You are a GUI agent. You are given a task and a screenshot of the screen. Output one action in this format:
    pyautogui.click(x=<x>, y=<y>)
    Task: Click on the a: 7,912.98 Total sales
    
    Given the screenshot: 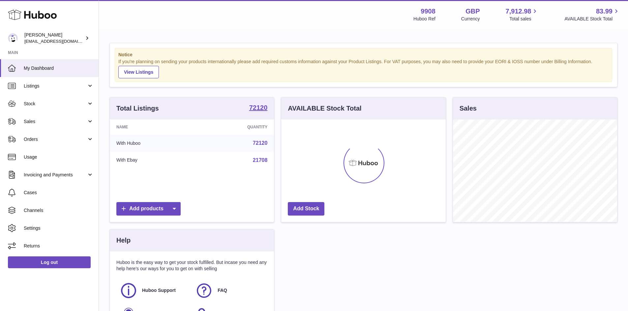 What is the action you would take?
    pyautogui.click(x=522, y=15)
    